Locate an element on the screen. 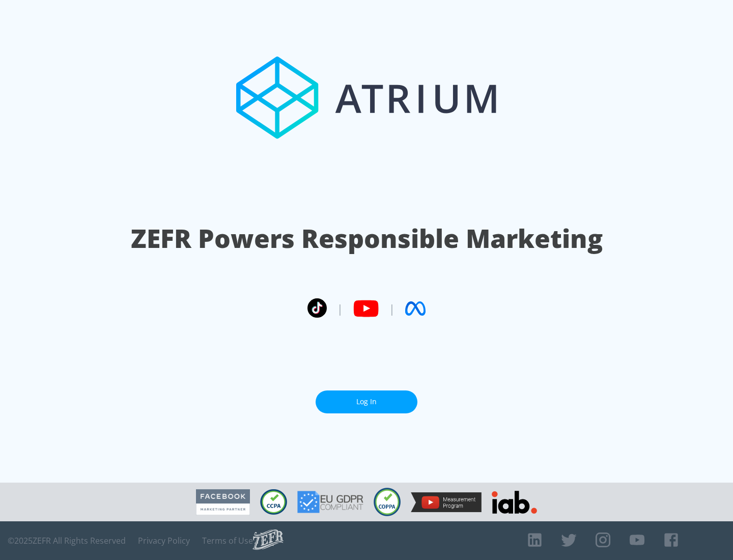  img: Facebook Marketing Partner is located at coordinates (223, 502).